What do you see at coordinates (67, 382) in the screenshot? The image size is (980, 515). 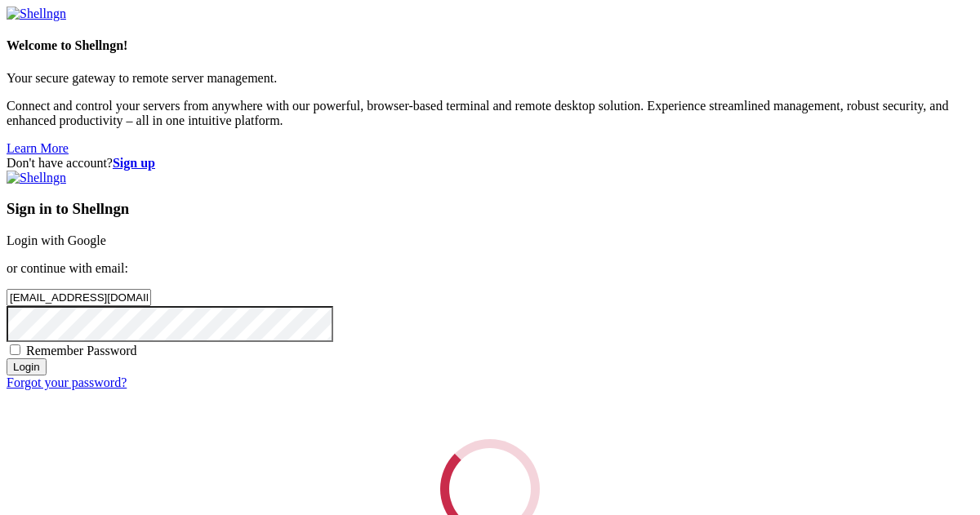 I see `a: Forgot your password?` at bounding box center [67, 382].